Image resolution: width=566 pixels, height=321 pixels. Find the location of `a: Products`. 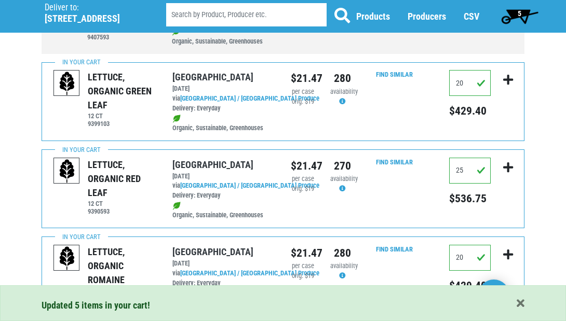

a: Products is located at coordinates (373, 16).